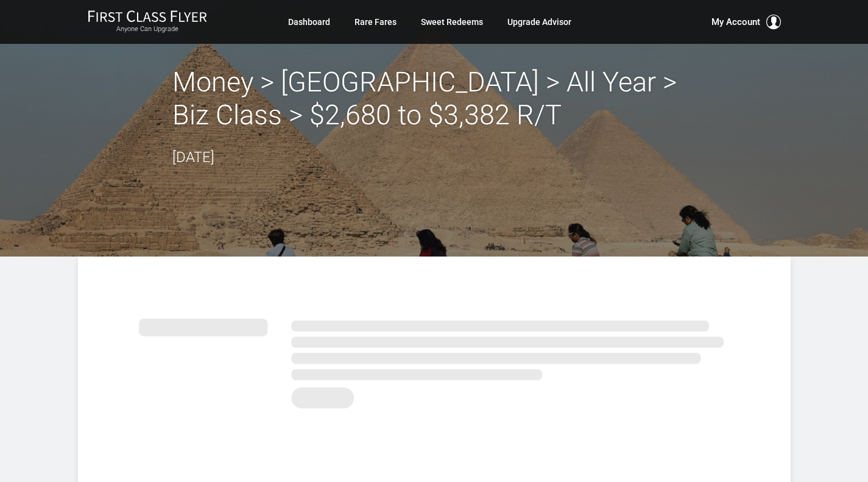 The width and height of the screenshot is (868, 482). Describe the element at coordinates (746, 22) in the screenshot. I see `button: My Account` at that location.